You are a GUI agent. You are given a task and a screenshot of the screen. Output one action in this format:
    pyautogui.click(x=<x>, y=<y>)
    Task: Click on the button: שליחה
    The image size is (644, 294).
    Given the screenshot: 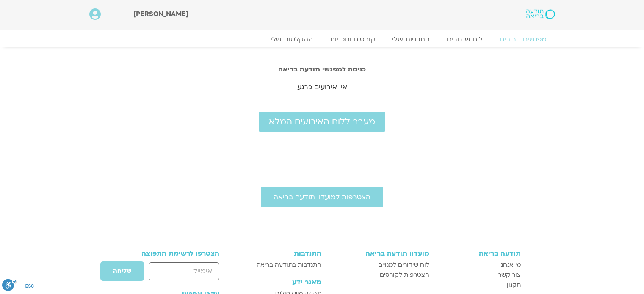 What is the action you would take?
    pyautogui.click(x=122, y=271)
    